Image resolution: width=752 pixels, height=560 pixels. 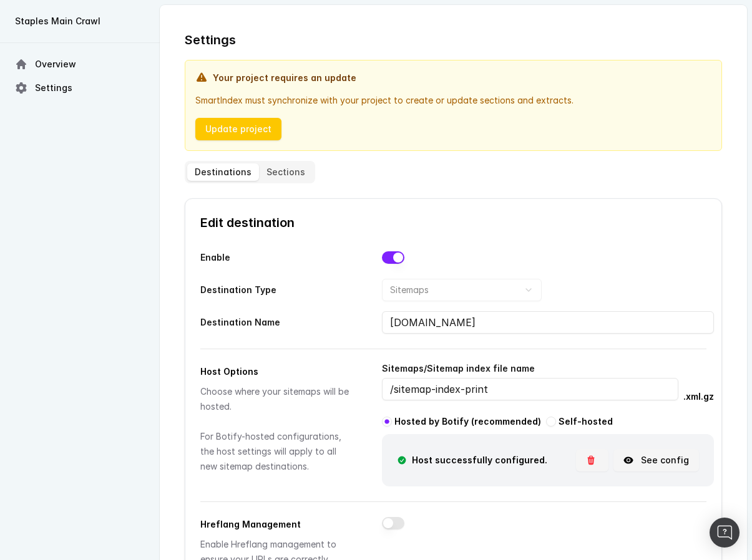 What do you see at coordinates (80, 21) in the screenshot?
I see `button: Staples Main Crawl` at bounding box center [80, 21].